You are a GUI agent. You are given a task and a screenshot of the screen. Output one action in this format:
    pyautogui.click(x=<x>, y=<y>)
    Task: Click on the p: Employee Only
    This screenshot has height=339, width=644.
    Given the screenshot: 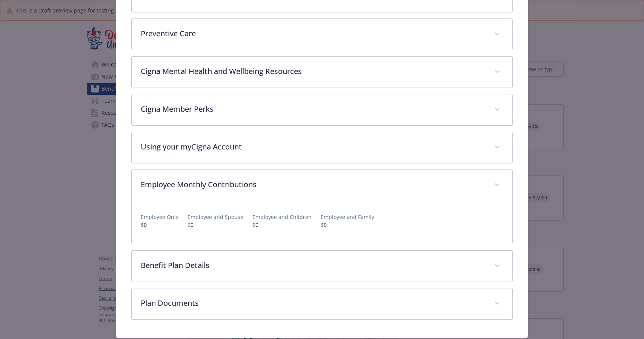 What is the action you would take?
    pyautogui.click(x=160, y=217)
    